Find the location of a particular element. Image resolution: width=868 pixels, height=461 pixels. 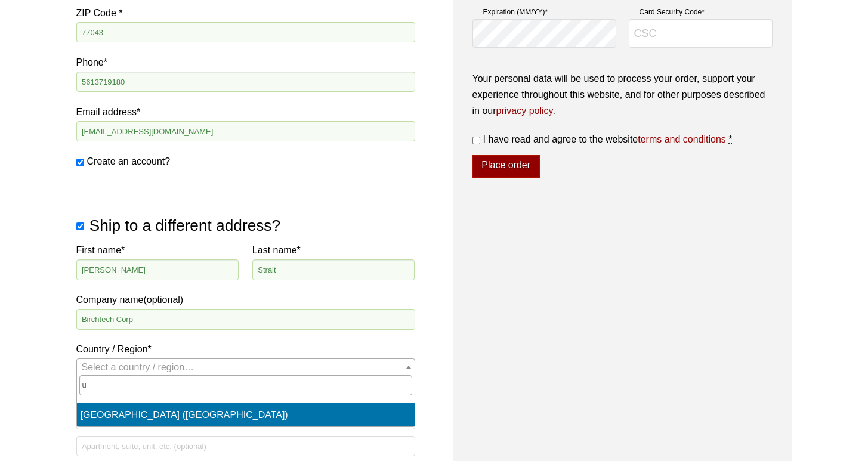

label: Company name is located at coordinates (245, 276).